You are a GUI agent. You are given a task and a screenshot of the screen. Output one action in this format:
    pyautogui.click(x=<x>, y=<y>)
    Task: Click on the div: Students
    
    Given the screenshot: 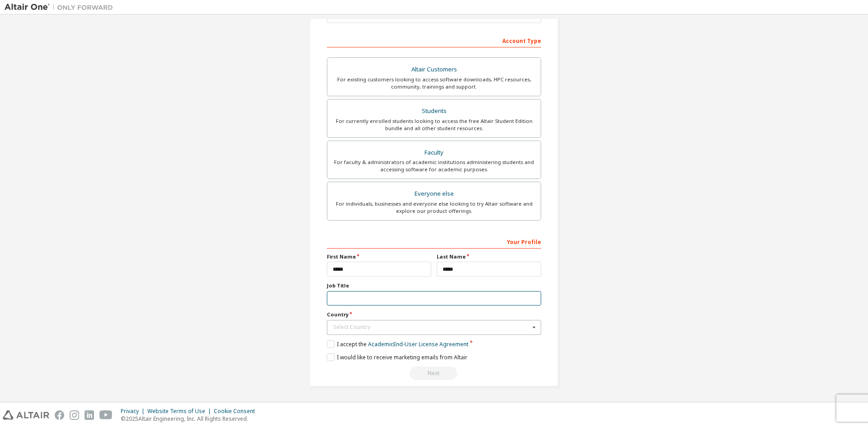 What is the action you would take?
    pyautogui.click(x=434, y=111)
    